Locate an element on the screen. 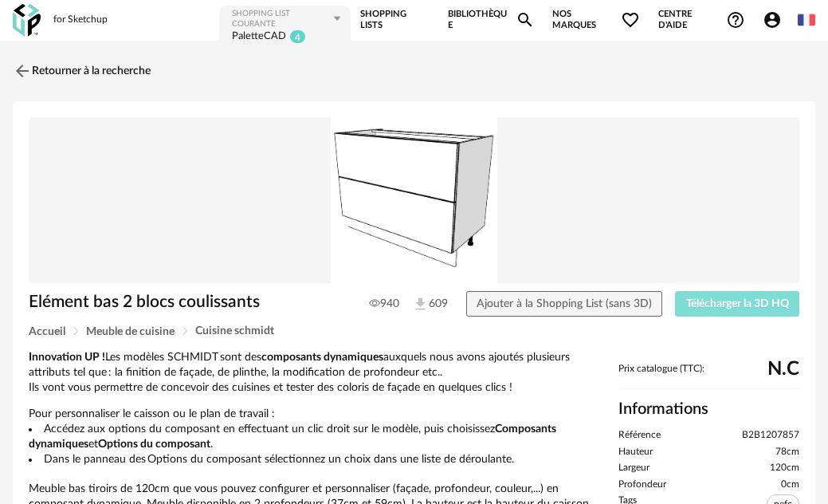 The image size is (828, 504). span: Meuble de cuisine is located at coordinates (130, 331).